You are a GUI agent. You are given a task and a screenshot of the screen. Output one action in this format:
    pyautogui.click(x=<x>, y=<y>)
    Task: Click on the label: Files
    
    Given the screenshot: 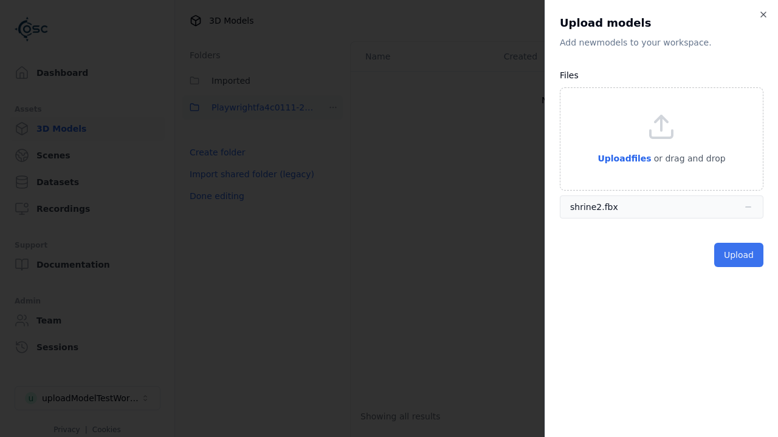 What is the action you would take?
    pyautogui.click(x=569, y=75)
    